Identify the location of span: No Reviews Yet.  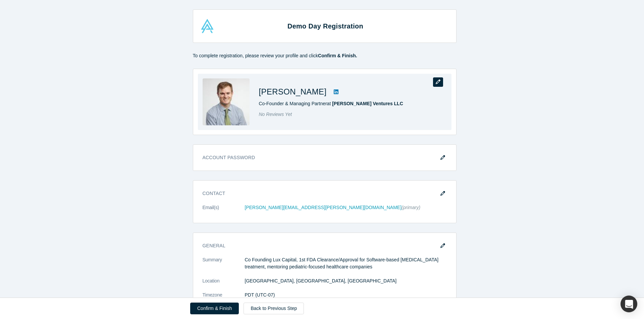
(276, 114).